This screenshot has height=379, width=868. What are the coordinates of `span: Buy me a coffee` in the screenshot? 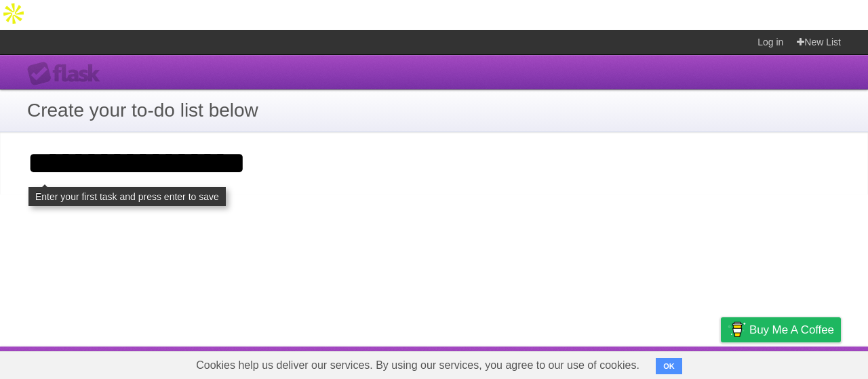 It's located at (791, 330).